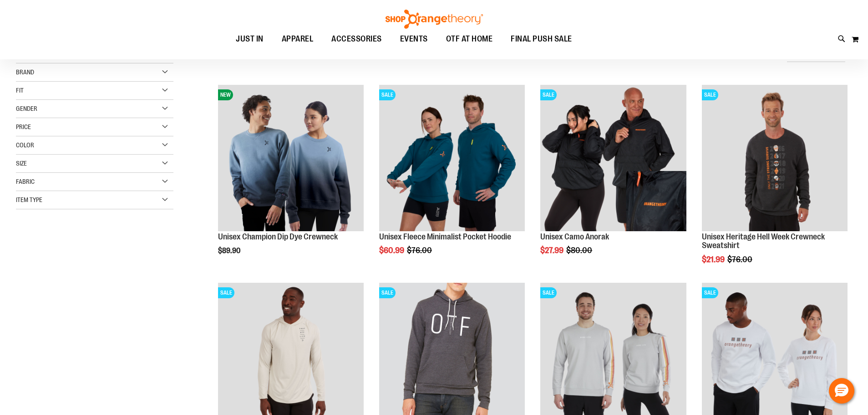 Image resolution: width=868 pixels, height=415 pixels. I want to click on span: Item Type, so click(29, 200).